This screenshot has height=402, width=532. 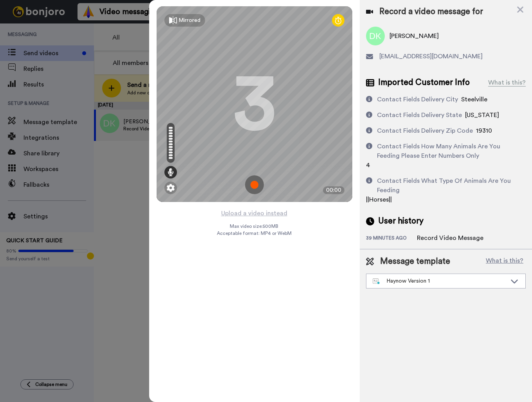 I want to click on img: nextgen-template.svg, so click(x=376, y=282).